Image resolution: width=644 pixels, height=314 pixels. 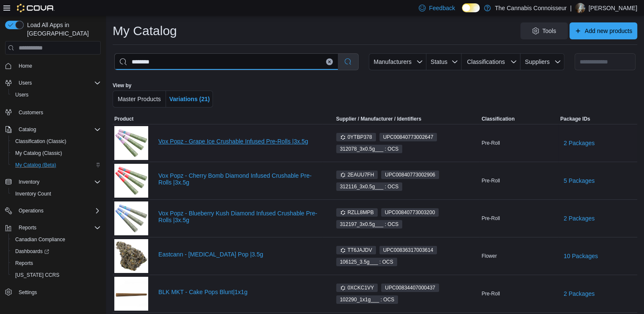 What do you see at coordinates (53, 292) in the screenshot?
I see `button: Settings` at bounding box center [53, 292].